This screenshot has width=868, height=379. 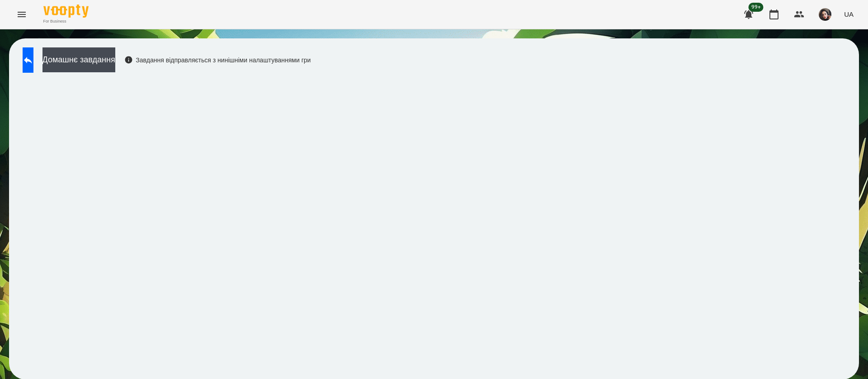 What do you see at coordinates (848, 14) in the screenshot?
I see `span: UA` at bounding box center [848, 14].